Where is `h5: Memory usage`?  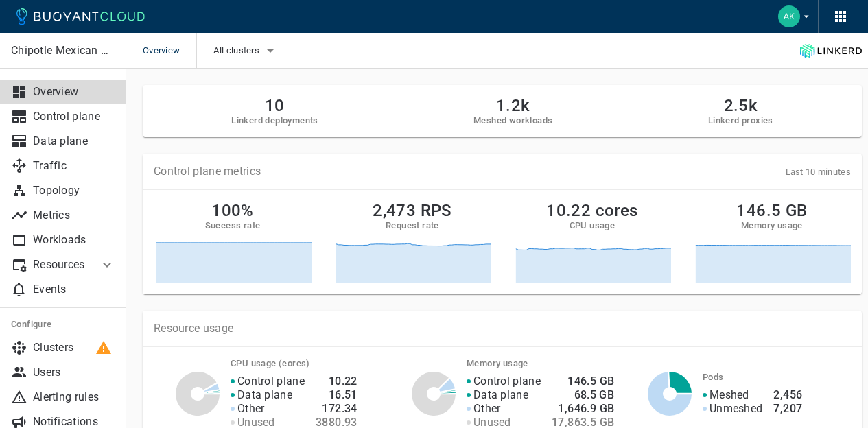 h5: Memory usage is located at coordinates (772, 226).